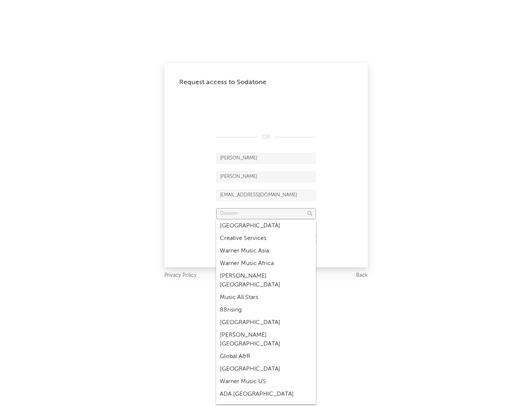  What do you see at coordinates (266, 310) in the screenshot?
I see `div: 88rising` at bounding box center [266, 310].